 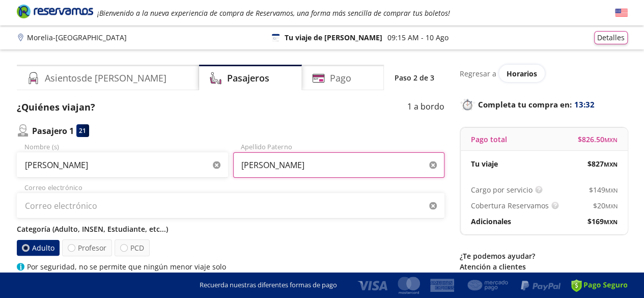 What do you see at coordinates (248, 78) in the screenshot?
I see `h4: Pasajeros` at bounding box center [248, 78].